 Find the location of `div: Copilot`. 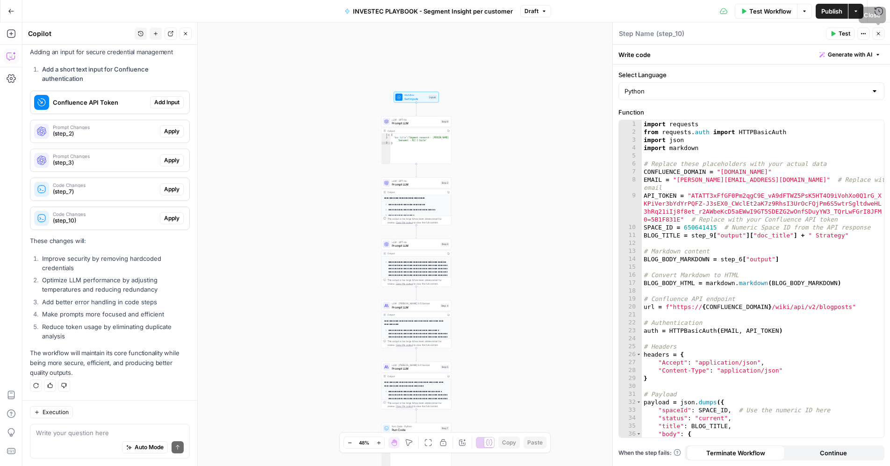

div: Copilot is located at coordinates (80, 34).